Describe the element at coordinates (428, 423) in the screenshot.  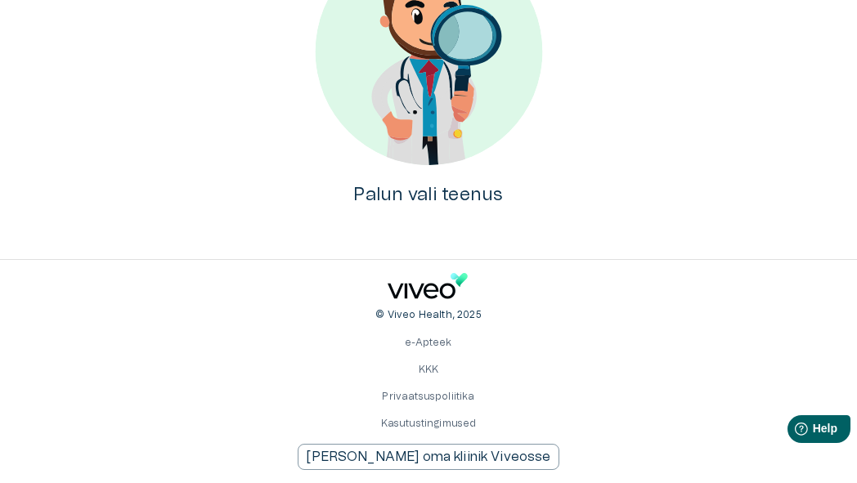
I see `a: Kasutustingimused` at that location.